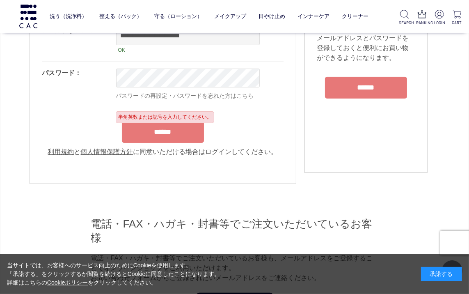  What do you see at coordinates (68, 16) in the screenshot?
I see `a: 洗う（洗浄料）` at bounding box center [68, 16].